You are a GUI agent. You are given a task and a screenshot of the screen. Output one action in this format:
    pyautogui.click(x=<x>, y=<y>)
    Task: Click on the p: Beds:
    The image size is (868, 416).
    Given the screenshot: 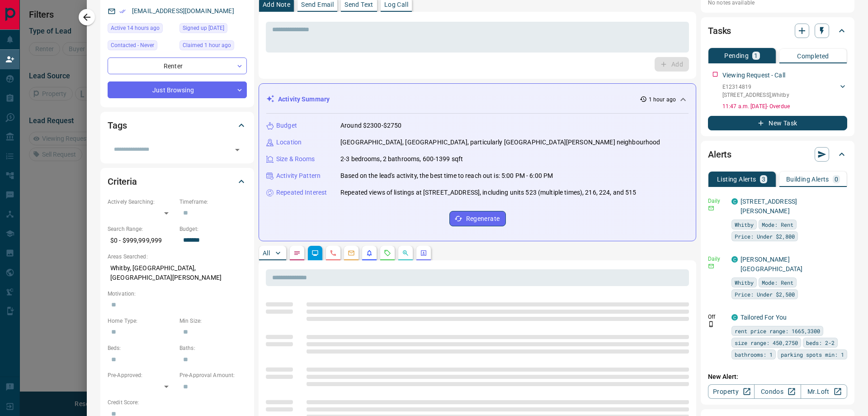 What is the action you would take?
    pyautogui.click(x=141, y=348)
    